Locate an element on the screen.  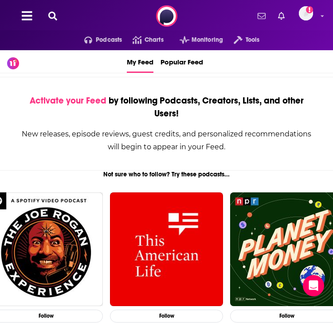
span: My Feed is located at coordinates (140, 62).